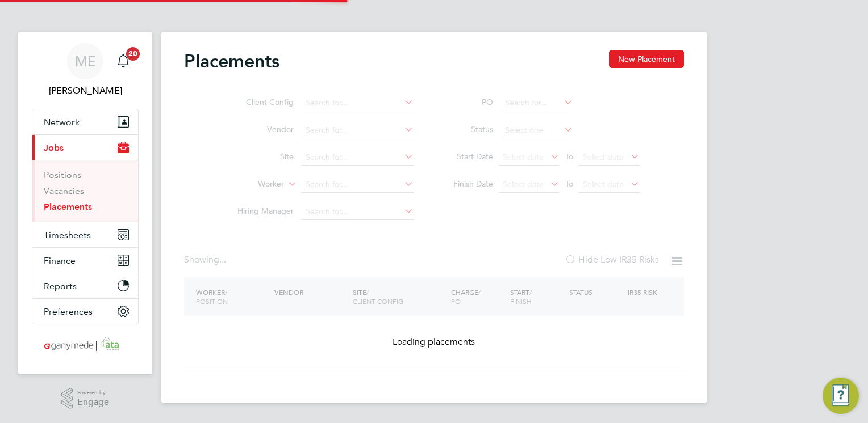  I want to click on a: Go to home page, so click(85, 345).